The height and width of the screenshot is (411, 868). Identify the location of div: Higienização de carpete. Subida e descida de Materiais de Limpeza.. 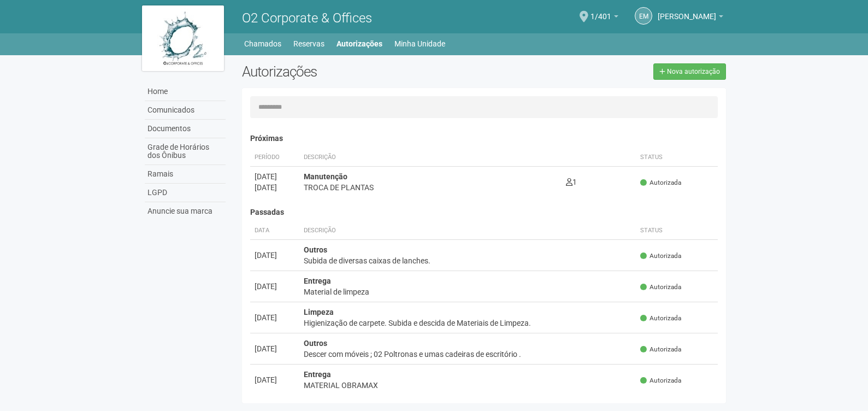
(467, 323).